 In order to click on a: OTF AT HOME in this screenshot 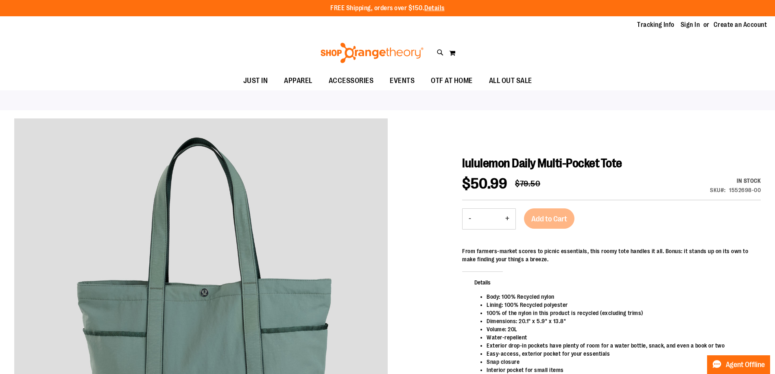, I will do `click(452, 81)`.